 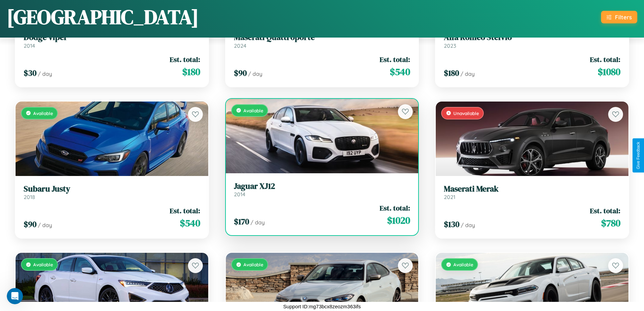 I want to click on div: Filters, so click(x=623, y=17).